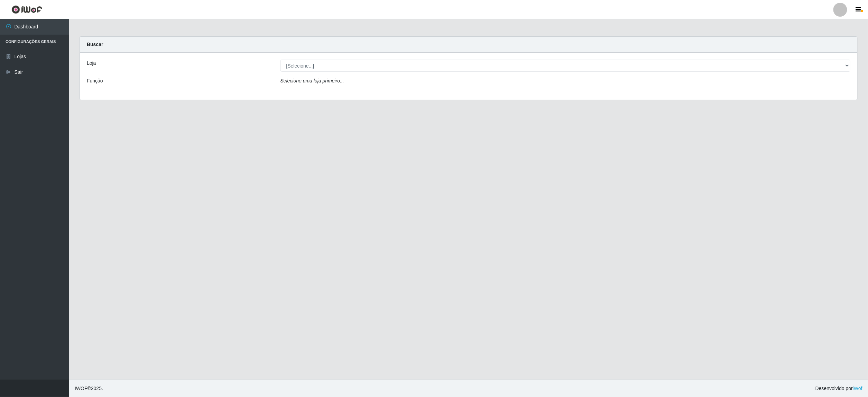 The width and height of the screenshot is (868, 397). I want to click on span: © 2025 ., so click(89, 388).